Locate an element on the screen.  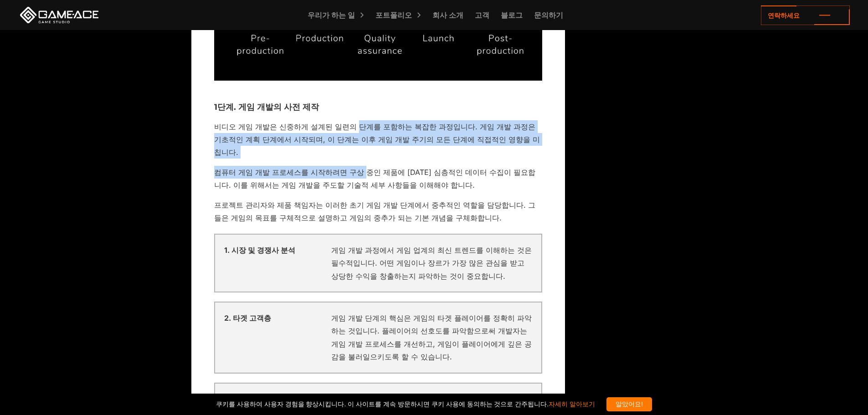
font: 우리가 하는 일 is located at coordinates (331, 15).